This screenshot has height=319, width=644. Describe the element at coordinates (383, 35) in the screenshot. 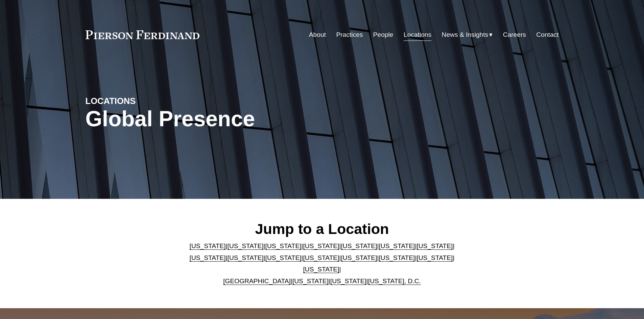

I see `a: People` at that location.